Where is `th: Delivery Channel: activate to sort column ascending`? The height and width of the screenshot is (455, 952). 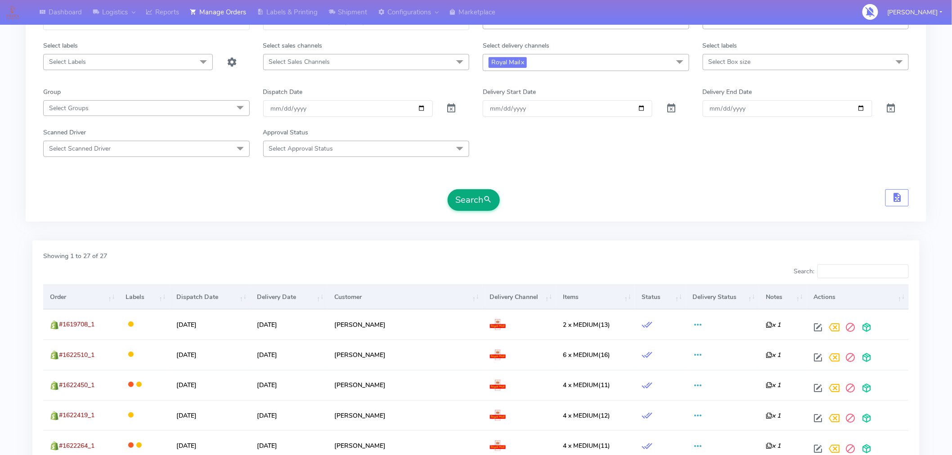 th: Delivery Channel: activate to sort column ascending is located at coordinates (519, 297).